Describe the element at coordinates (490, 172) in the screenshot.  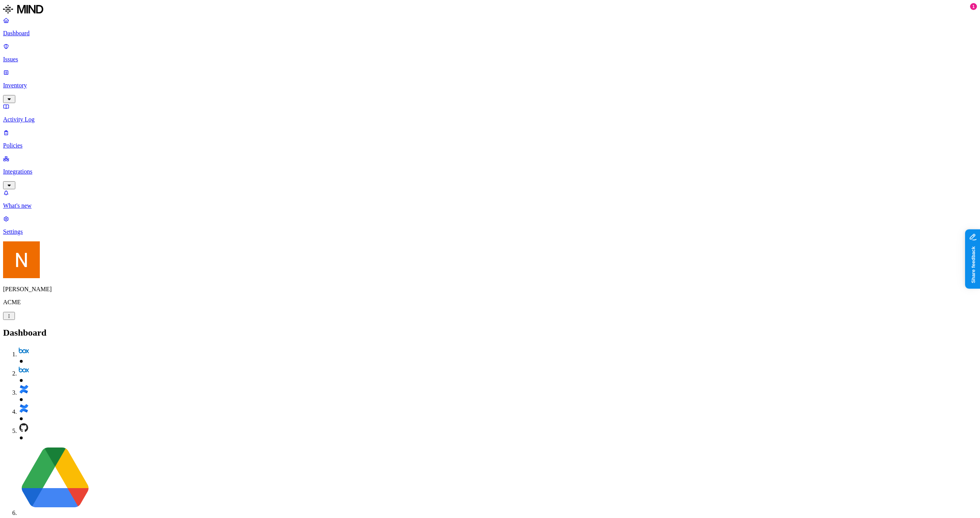
I see `p: Integrations` at that location.